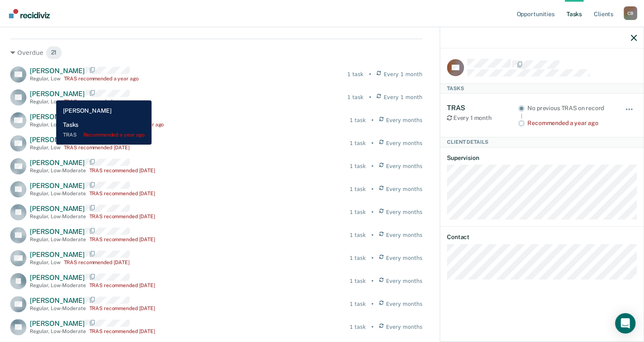  I want to click on div: Client Details, so click(542, 142).